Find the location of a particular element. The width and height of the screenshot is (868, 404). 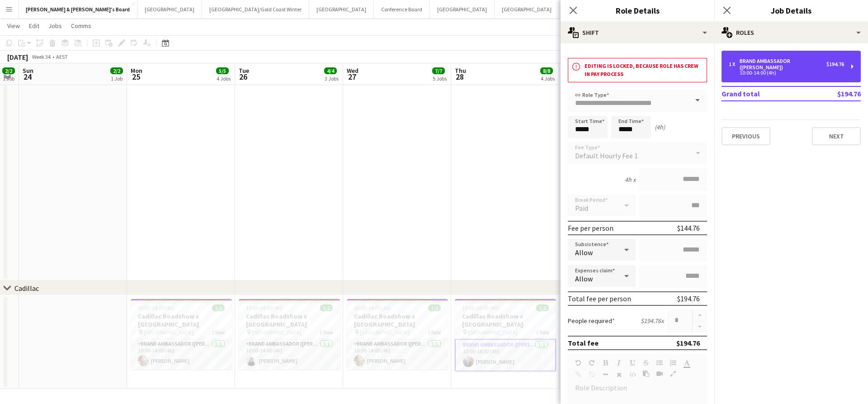

div: Cadillac is located at coordinates (27, 288).